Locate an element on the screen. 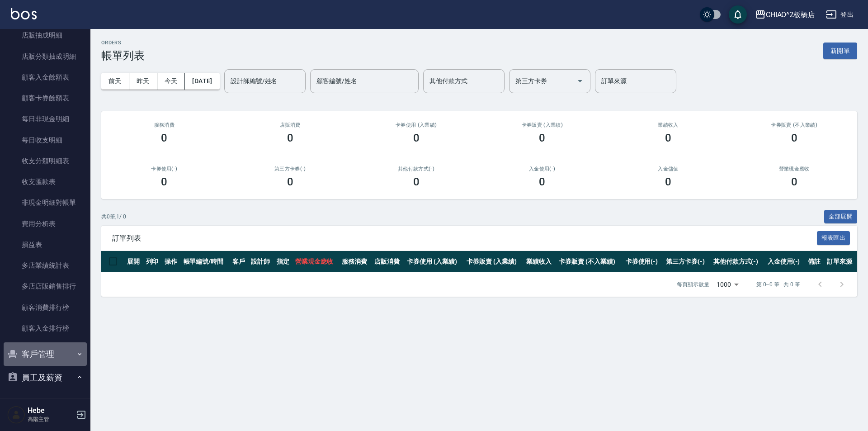 This screenshot has width=868, height=431. h2: 業績收入 is located at coordinates (668, 125).